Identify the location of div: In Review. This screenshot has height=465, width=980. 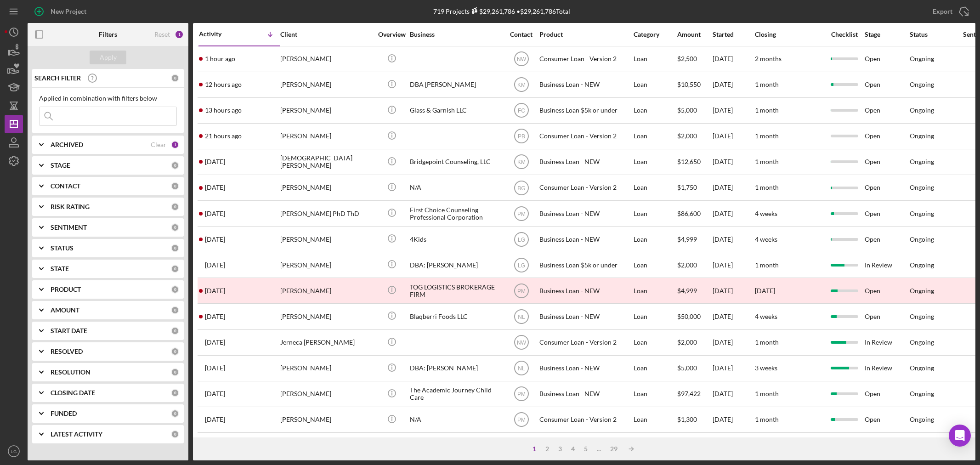
(886, 265).